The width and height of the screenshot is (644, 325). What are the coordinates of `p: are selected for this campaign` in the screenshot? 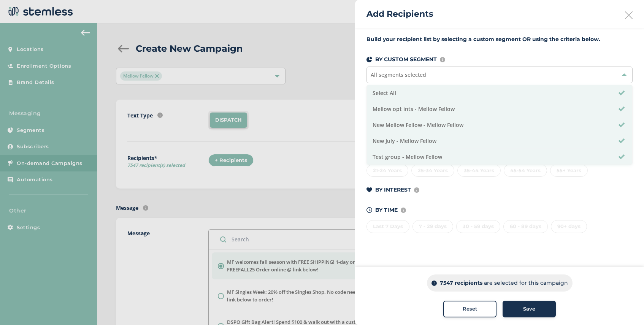 It's located at (526, 283).